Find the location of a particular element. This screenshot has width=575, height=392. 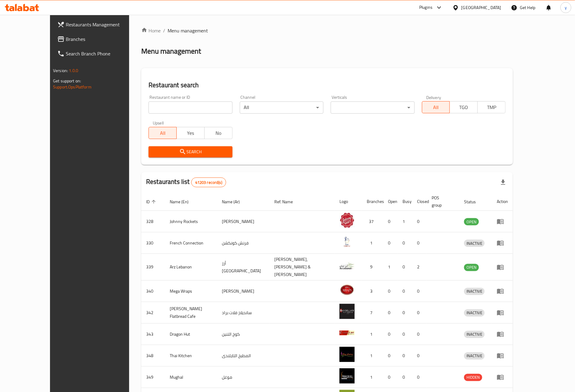

td: 37 is located at coordinates (372, 221).